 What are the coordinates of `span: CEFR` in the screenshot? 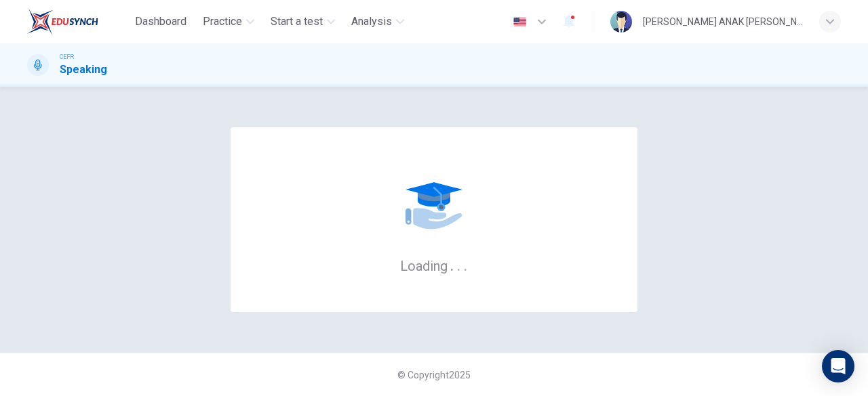 It's located at (66, 57).